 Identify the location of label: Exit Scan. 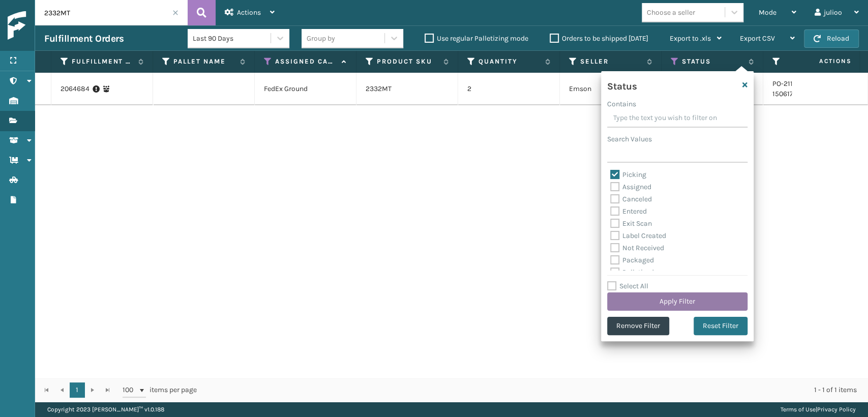
(631, 223).